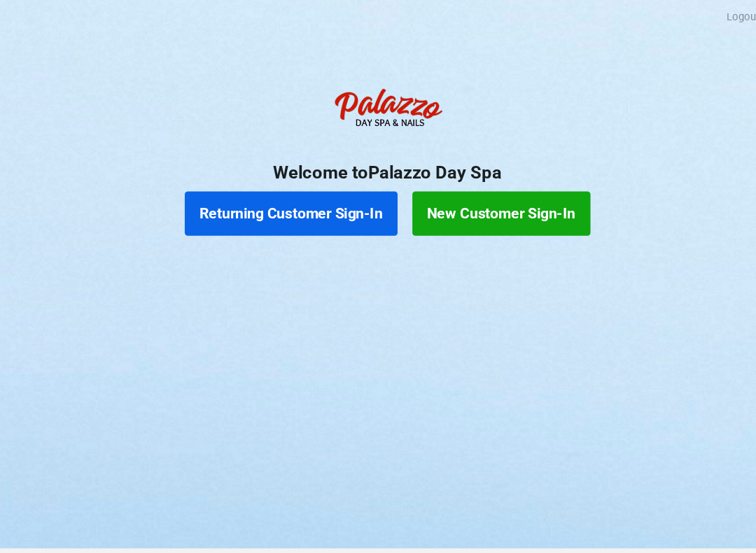 The height and width of the screenshot is (553, 756). What do you see at coordinates (333, 536) in the screenshot?
I see `span: Q` at bounding box center [333, 536].